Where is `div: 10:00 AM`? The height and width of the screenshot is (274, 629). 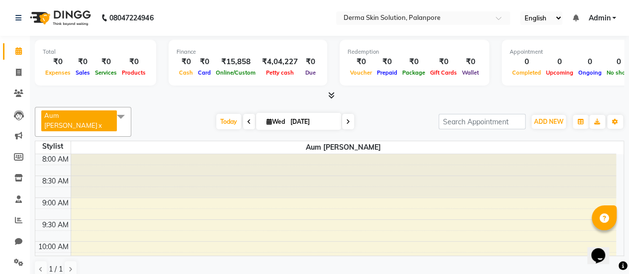
div: 10:00 AM is located at coordinates (53, 247).